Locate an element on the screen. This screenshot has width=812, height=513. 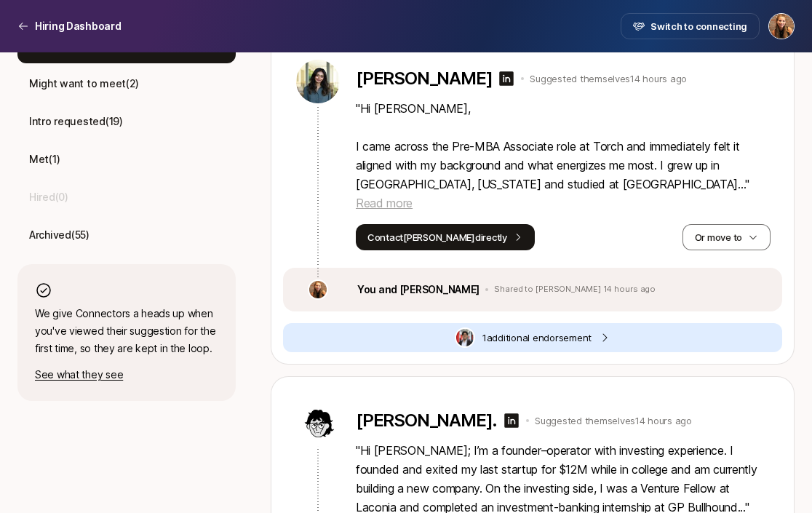
button: Switch to connecting is located at coordinates (690, 26).